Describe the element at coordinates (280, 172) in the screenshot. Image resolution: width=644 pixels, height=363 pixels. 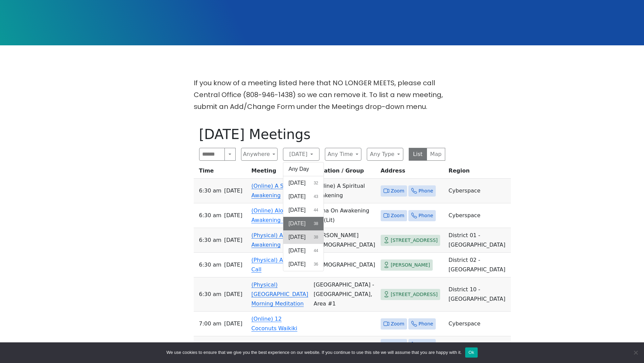
I see `th: Meeting` at that location.